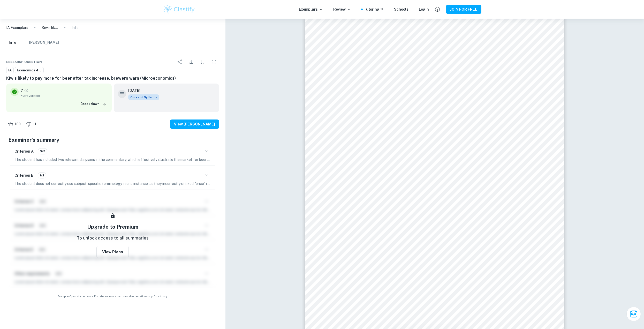  What do you see at coordinates (144, 97) in the screenshot?
I see `span: Current Syllabus` at bounding box center [144, 97].